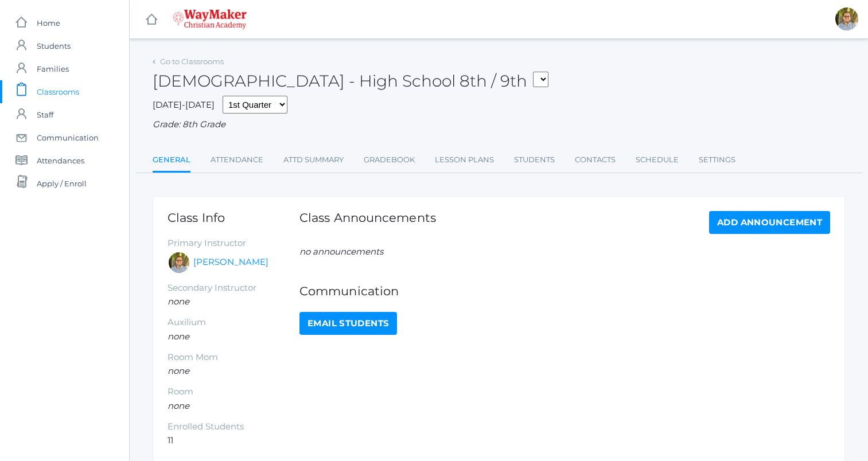 The width and height of the screenshot is (868, 461). Describe the element at coordinates (499, 124) in the screenshot. I see `div: Grade: 8th Grade` at that location.